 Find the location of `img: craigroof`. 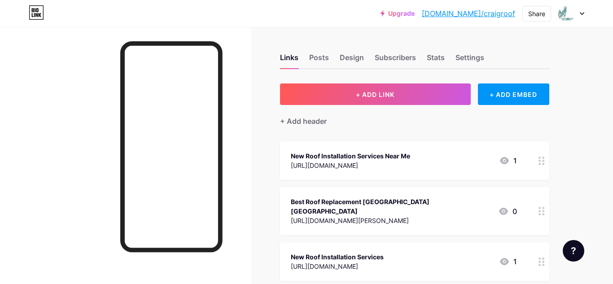

img: craigroof is located at coordinates (566, 13).